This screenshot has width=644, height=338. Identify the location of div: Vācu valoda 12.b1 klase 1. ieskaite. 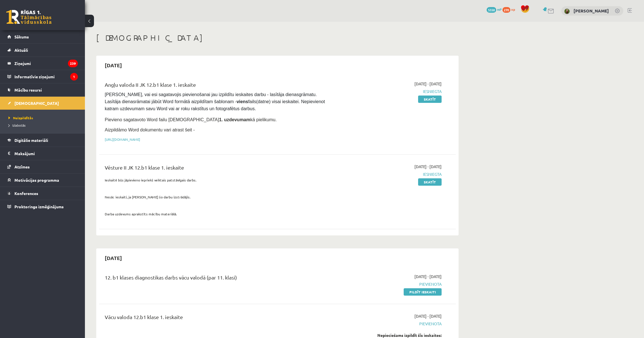
(215, 318).